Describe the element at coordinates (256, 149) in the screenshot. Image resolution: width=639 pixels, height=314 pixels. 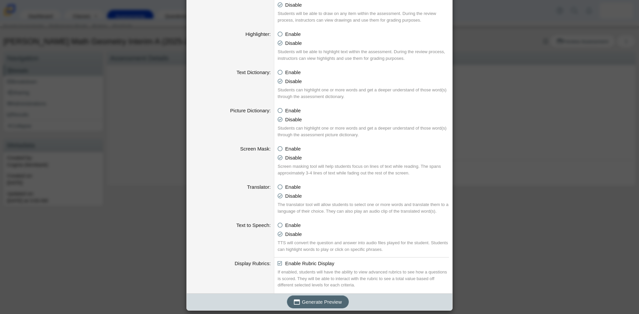
I see `label: Screen Mask` at that location.